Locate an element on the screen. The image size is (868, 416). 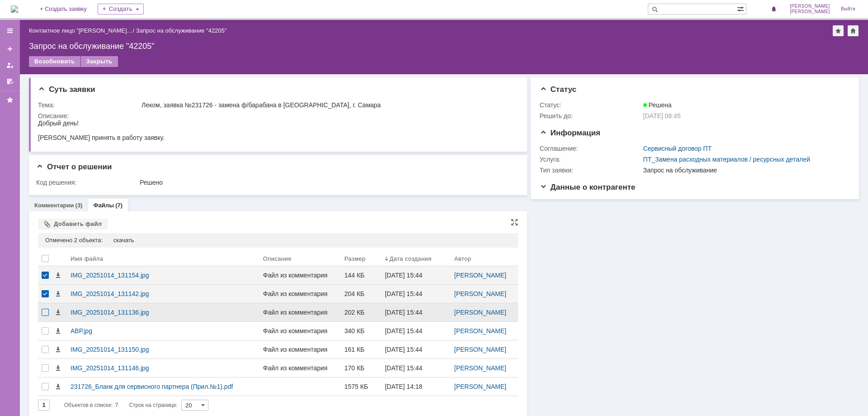
a: Сервисный договор ПТ is located at coordinates (678, 149).